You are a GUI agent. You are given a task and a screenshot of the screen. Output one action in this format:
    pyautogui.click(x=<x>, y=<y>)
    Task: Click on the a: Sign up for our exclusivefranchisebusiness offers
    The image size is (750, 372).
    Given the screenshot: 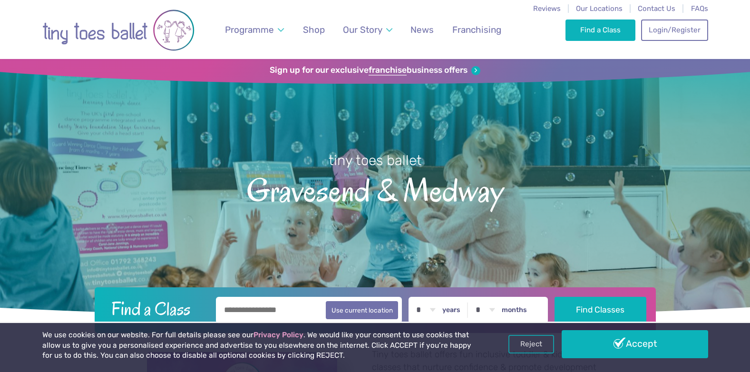 What is the action you would take?
    pyautogui.click(x=375, y=70)
    